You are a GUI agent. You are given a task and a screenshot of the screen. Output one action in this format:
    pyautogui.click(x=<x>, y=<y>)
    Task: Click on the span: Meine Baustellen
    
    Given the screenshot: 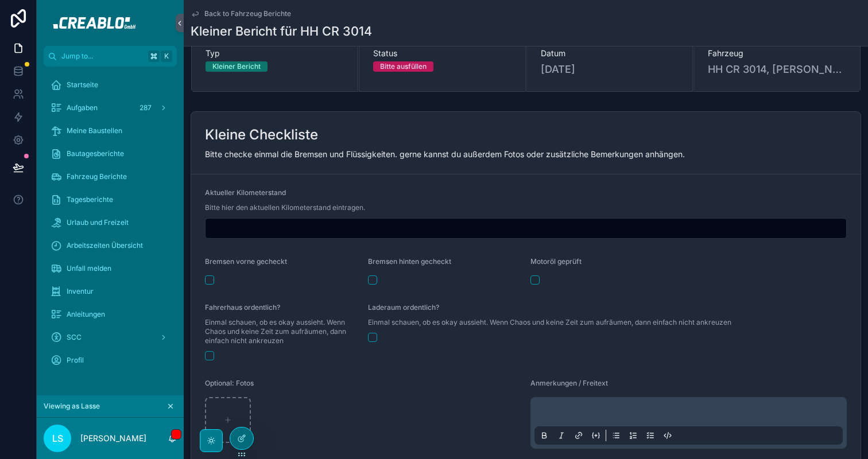 What is the action you would take?
    pyautogui.click(x=94, y=131)
    